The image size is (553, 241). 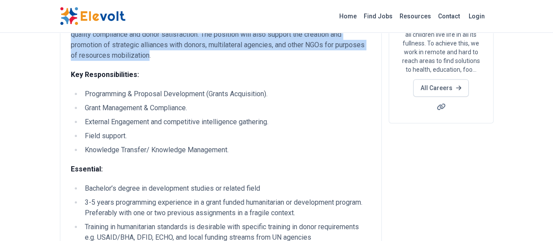 I want to click on li: 3-5 years programming experience in a grant funded humanitarian or development program. Preferabl..., so click(x=227, y=208).